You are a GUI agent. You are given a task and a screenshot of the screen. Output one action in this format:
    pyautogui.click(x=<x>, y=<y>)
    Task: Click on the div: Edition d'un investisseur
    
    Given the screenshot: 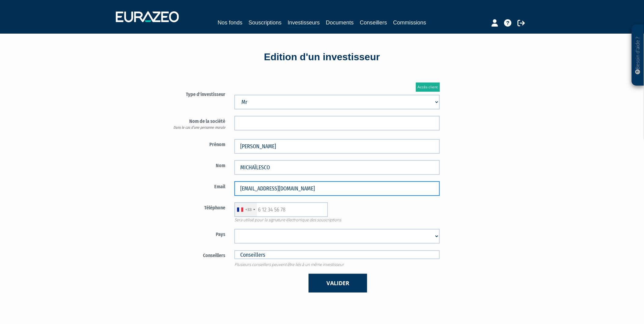 What is the action you would take?
    pyautogui.click(x=322, y=57)
    